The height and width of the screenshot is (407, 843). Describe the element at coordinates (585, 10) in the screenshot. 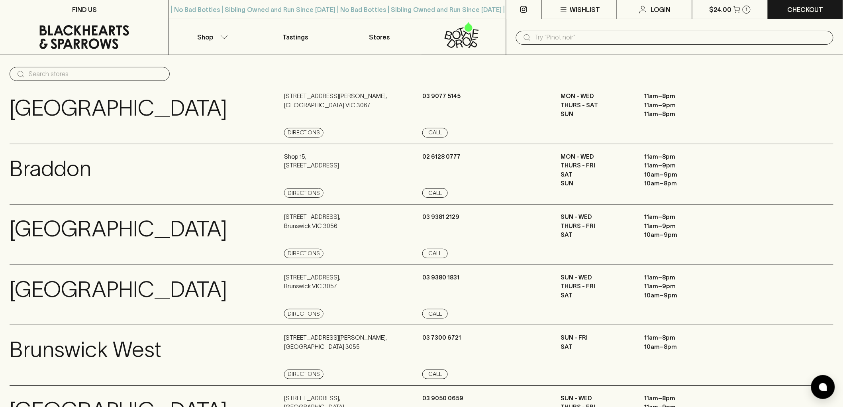

I see `p: Wishlist` at that location.